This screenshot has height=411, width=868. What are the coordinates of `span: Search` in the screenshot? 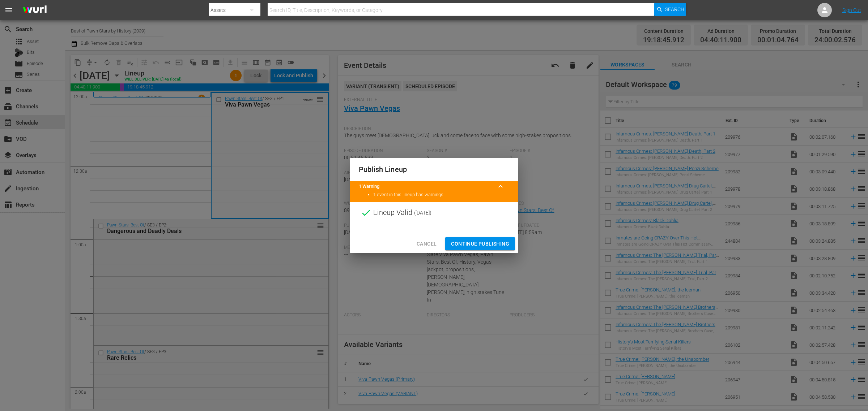 It's located at (675, 10).